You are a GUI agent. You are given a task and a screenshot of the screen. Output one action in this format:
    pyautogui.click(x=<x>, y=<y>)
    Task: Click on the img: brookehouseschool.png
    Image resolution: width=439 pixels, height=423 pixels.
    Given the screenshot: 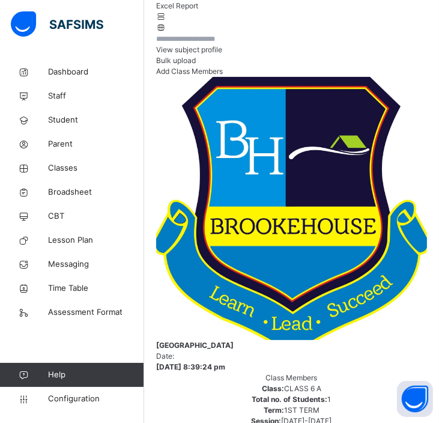 What is the action you would take?
    pyautogui.click(x=292, y=209)
    